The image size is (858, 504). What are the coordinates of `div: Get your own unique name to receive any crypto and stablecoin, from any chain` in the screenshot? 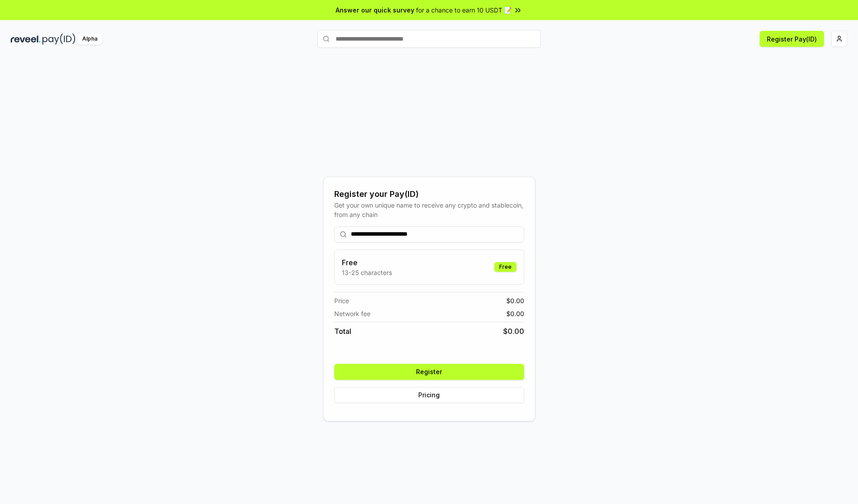 It's located at (429, 210).